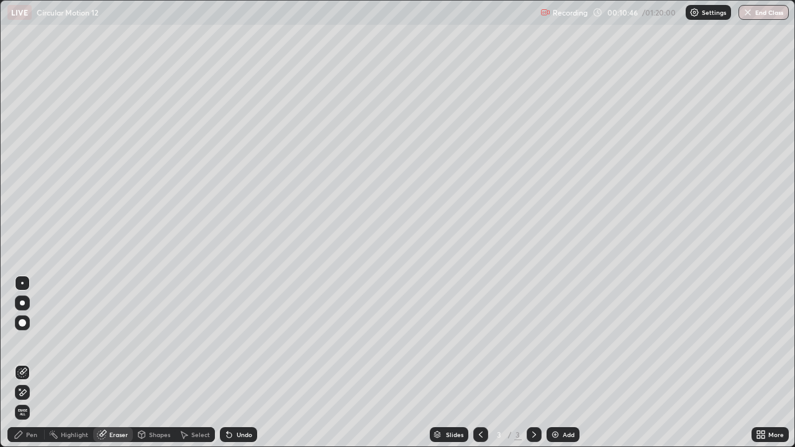 The width and height of the screenshot is (795, 447). What do you see at coordinates (22, 412) in the screenshot?
I see `span: Erase all` at bounding box center [22, 412].